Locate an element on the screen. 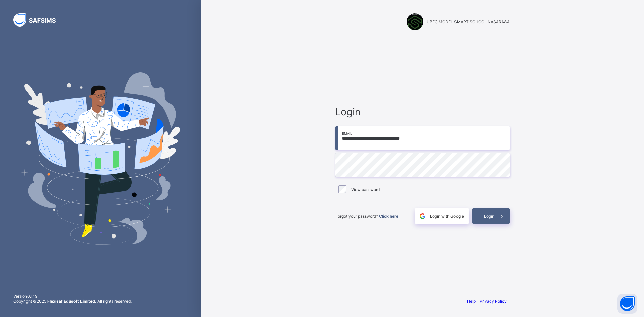 The width and height of the screenshot is (644, 317). a: Click here is located at coordinates (389, 216).